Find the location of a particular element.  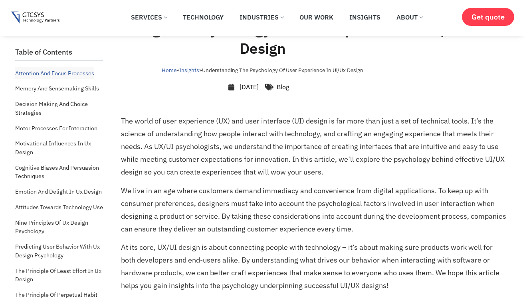

a: Get quote is located at coordinates (488, 17).